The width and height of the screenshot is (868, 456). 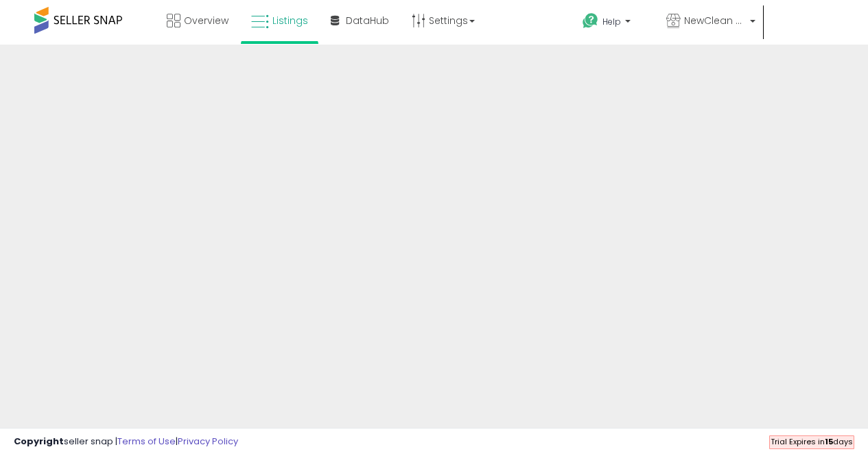 What do you see at coordinates (812, 442) in the screenshot?
I see `span: Trial Expires in days` at bounding box center [812, 442].